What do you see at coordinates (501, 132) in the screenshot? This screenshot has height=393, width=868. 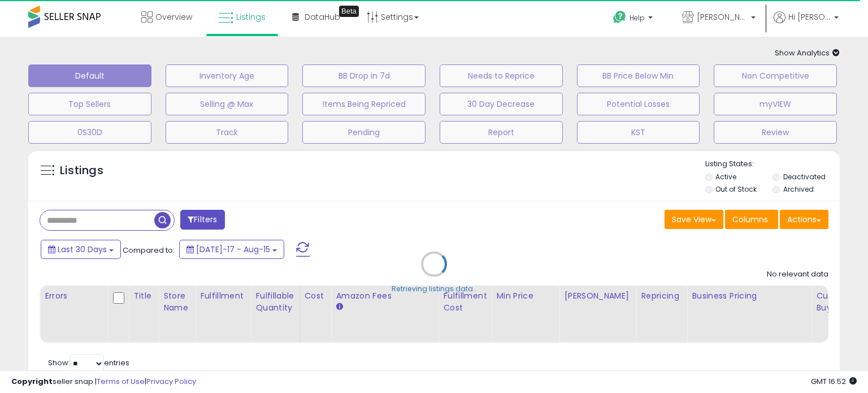 I see `button: Report` at bounding box center [501, 132].